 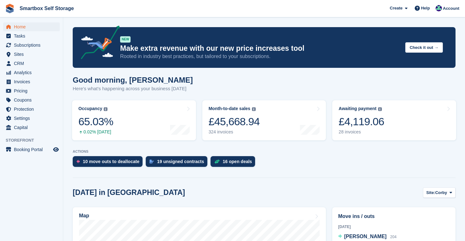 I want to click on span: Sites, so click(x=33, y=54).